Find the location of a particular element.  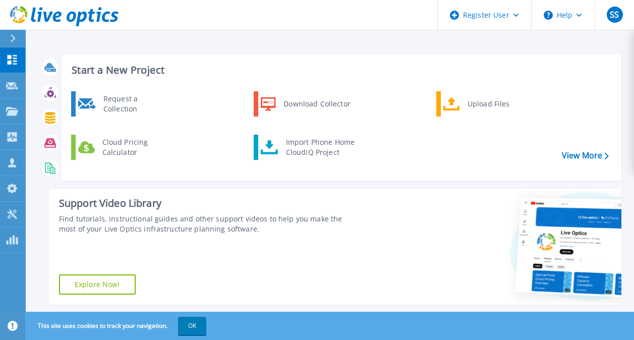

a: Cloud Pricing Calculator is located at coordinates (123, 147).